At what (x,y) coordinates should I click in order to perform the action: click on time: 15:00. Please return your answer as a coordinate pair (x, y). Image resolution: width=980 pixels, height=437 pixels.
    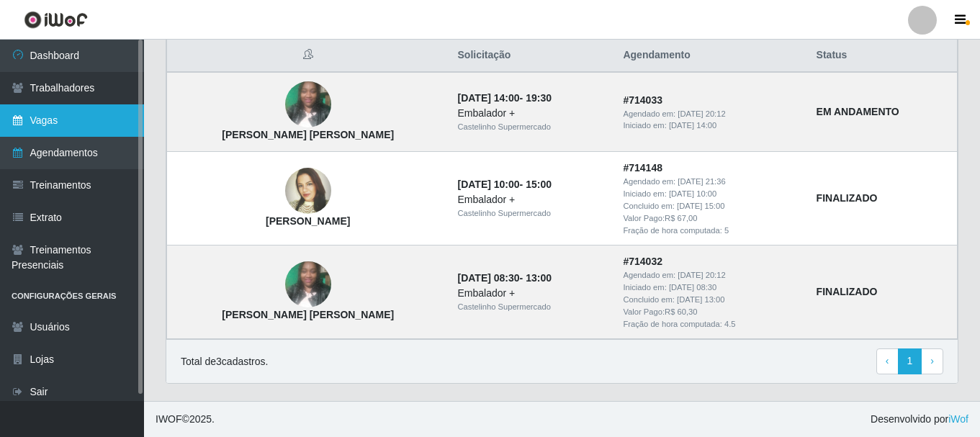
    Looking at the image, I should click on (539, 185).